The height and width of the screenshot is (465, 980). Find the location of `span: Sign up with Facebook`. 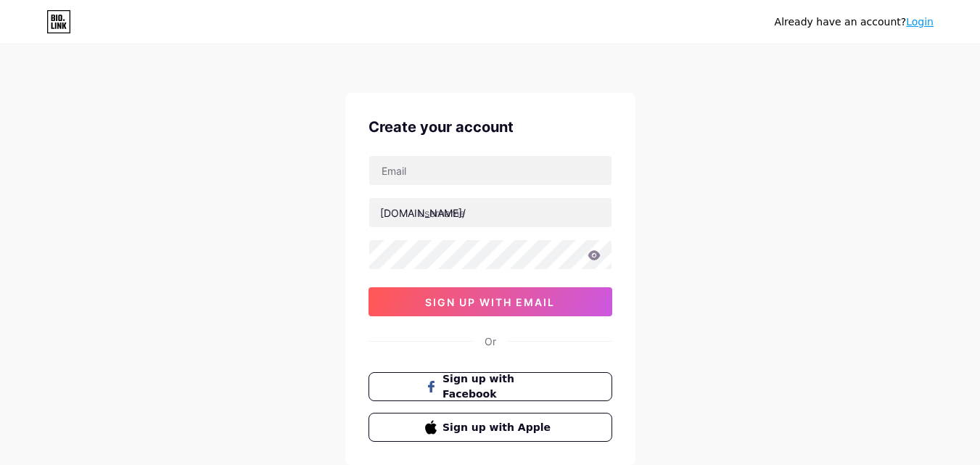

span: Sign up with Facebook is located at coordinates (499, 387).